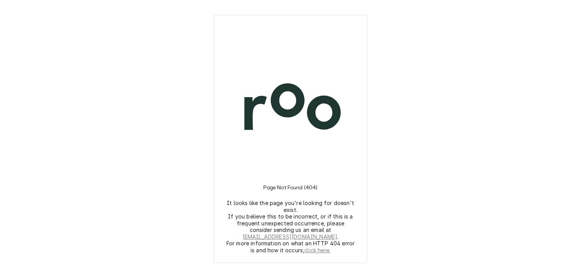  Describe the element at coordinates (291, 206) in the screenshot. I see `p: It looks like the page you're looking for doesn't exist.` at that location.